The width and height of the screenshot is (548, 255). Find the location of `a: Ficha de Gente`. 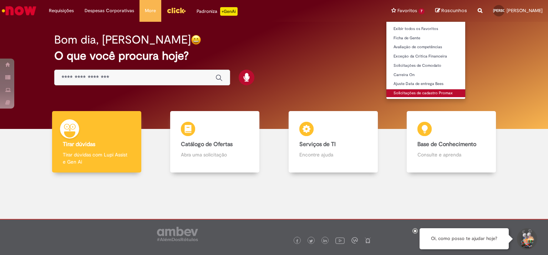

a: Ficha de Gente is located at coordinates (425, 38).